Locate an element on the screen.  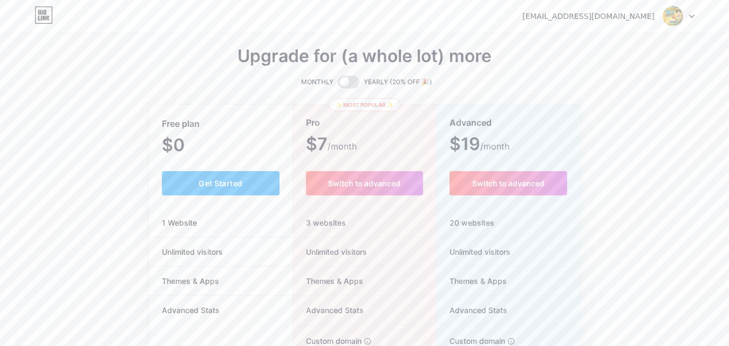
div: ✨ Most popular ✨ is located at coordinates (364, 105).